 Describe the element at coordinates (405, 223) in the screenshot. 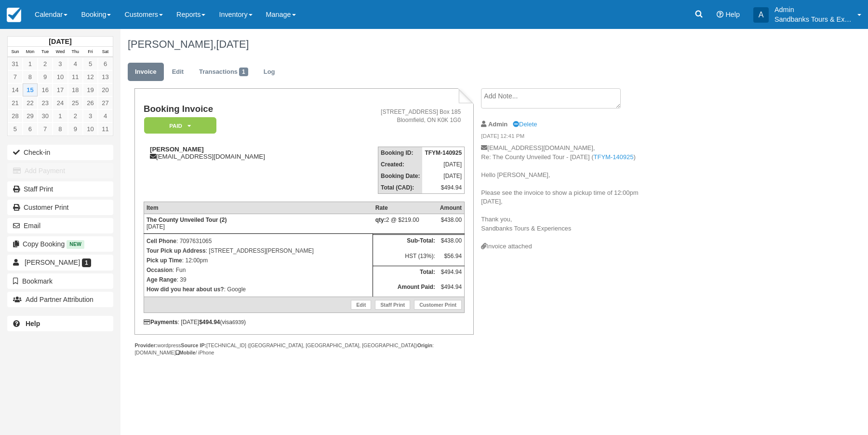

I see `td: 2 @ $219.00` at that location.